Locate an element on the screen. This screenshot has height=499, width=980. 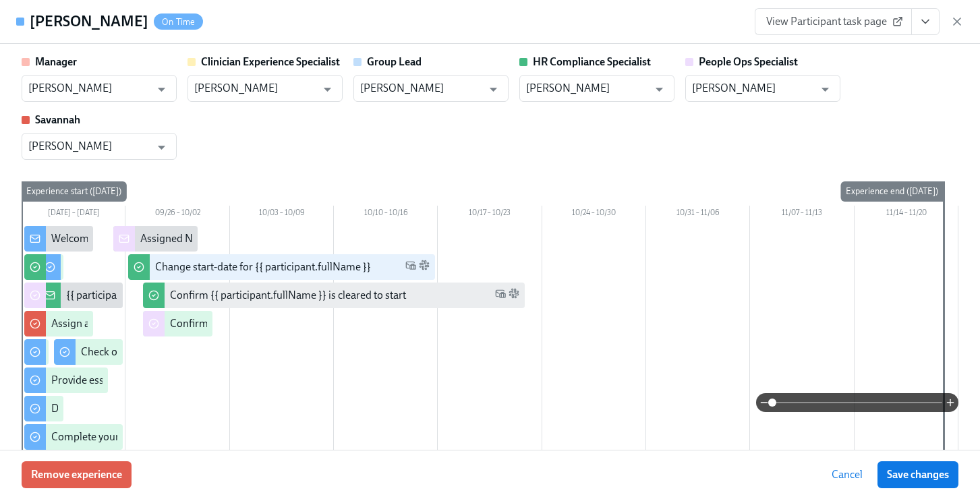
div: Complete your drug screening is located at coordinates (121, 437).